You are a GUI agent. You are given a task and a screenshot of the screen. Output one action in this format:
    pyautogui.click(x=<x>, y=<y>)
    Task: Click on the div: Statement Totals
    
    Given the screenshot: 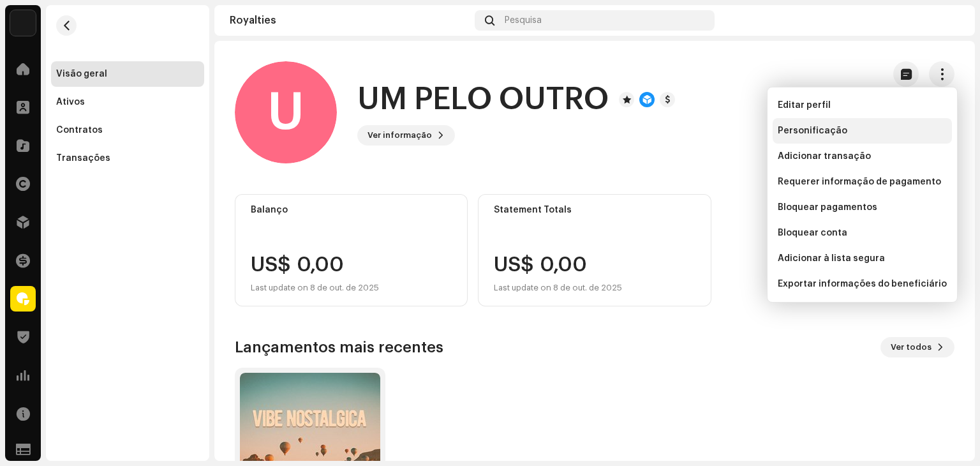 What is the action you would take?
    pyautogui.click(x=594, y=210)
    